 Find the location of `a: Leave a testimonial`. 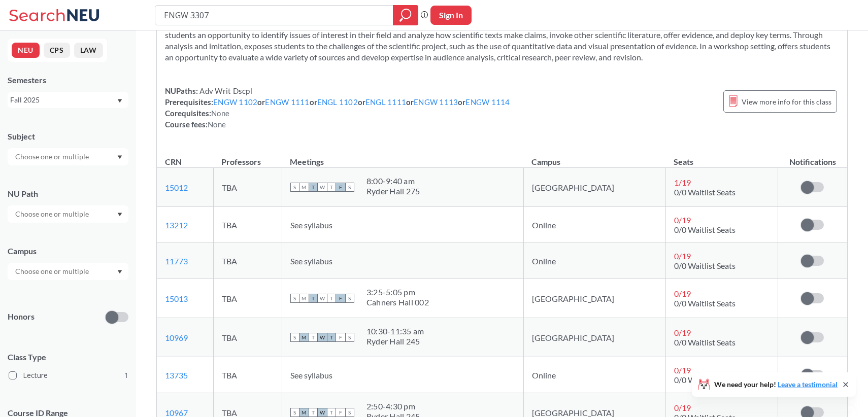

a: Leave a testimonial is located at coordinates (808, 384).